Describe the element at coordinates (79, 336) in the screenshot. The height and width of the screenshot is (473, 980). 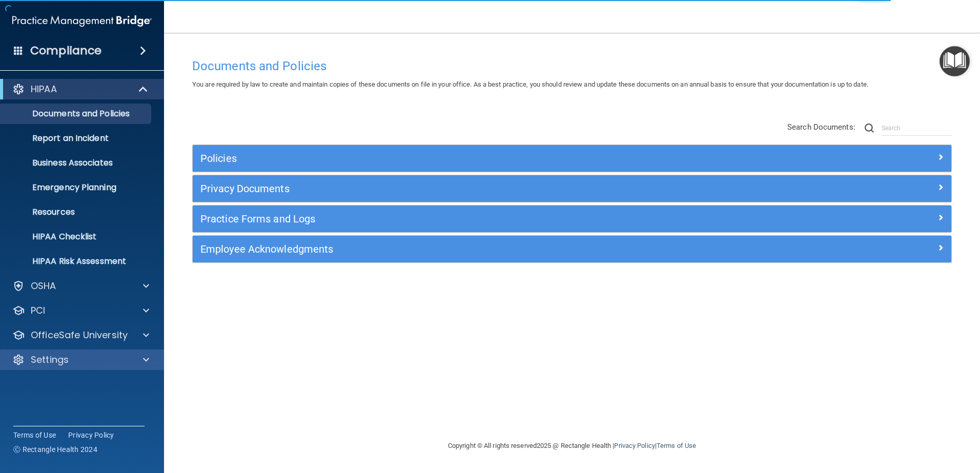
I see `p: OfficeSafe University` at that location.